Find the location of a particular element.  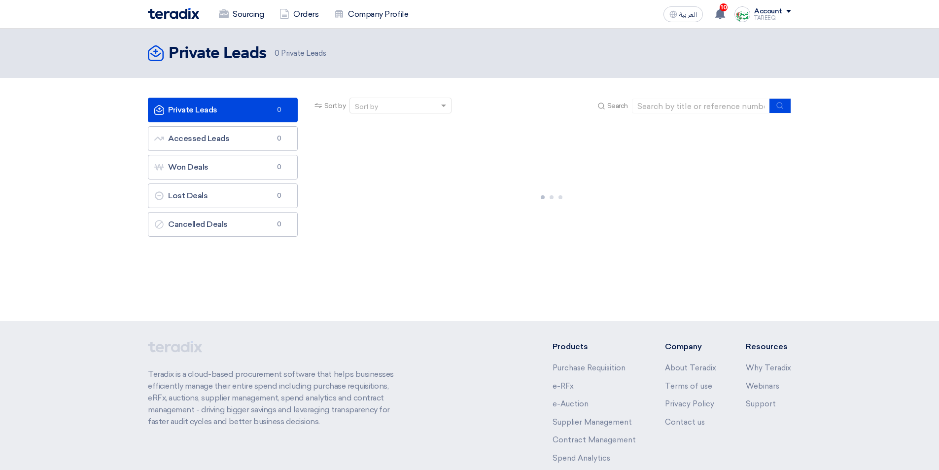

img: Teradix logo is located at coordinates (173, 13).